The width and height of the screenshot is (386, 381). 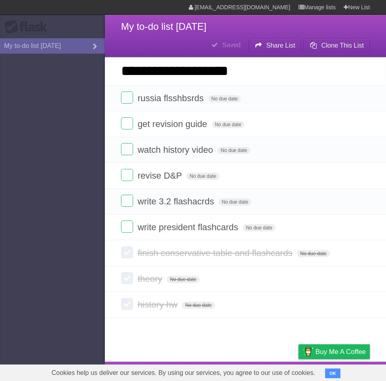 What do you see at coordinates (151, 279) in the screenshot?
I see `span: theory` at bounding box center [151, 279].